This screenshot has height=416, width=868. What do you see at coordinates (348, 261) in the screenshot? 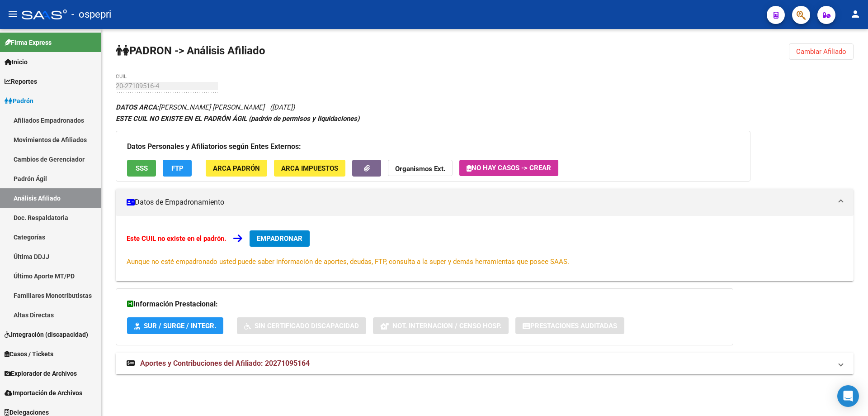
I see `span: Aunque no esté empadronado usted puede saber información de aportes, deudas, FTP, consulta a la s...` at bounding box center [348, 261].